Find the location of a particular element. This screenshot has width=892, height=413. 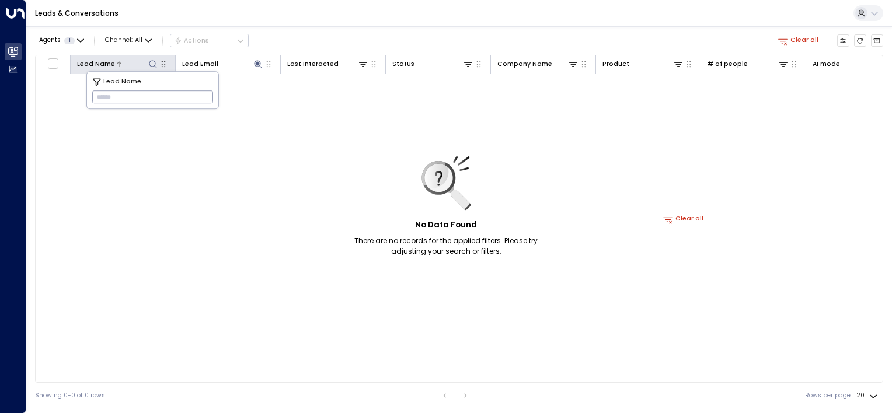

button: Customize is located at coordinates (843, 41).